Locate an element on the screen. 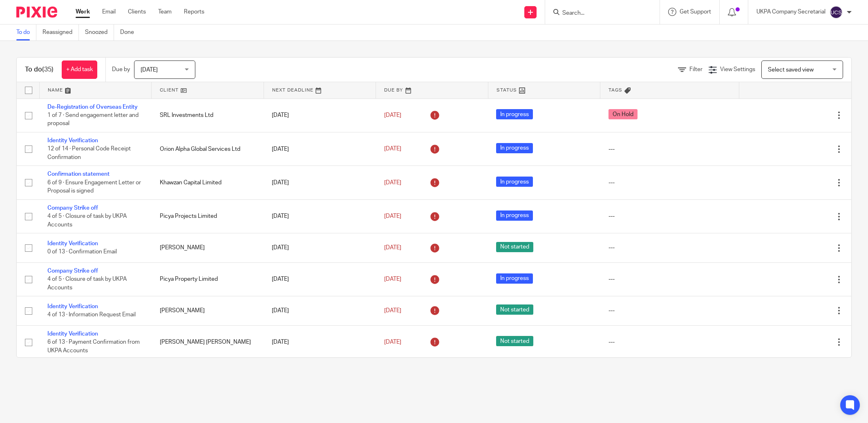 This screenshot has height=423, width=868. a: Done is located at coordinates (130, 32).